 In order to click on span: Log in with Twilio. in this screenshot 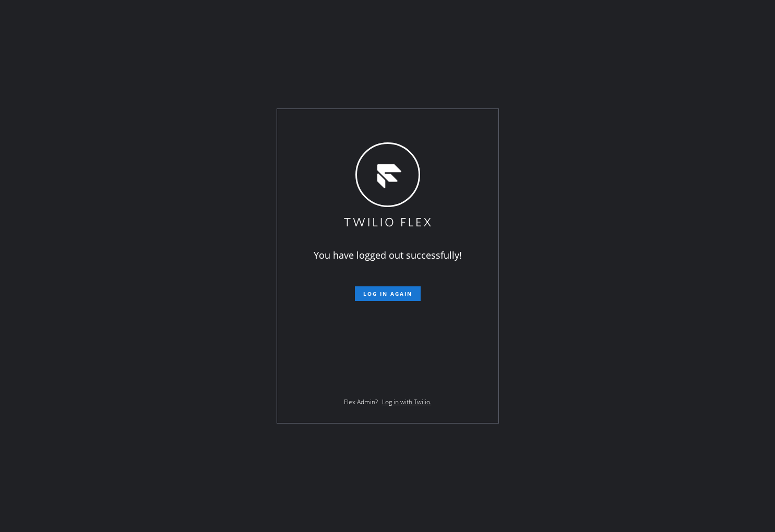, I will do `click(406, 401)`.